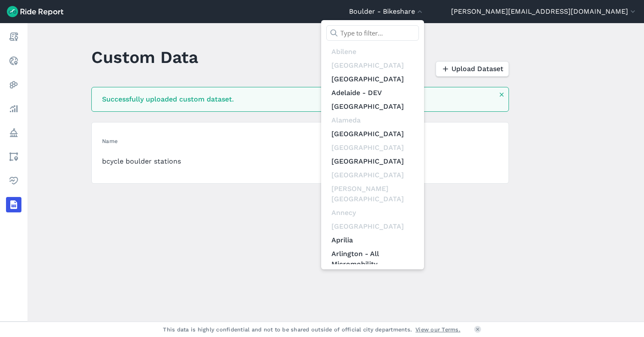 This screenshot has width=644, height=337. What do you see at coordinates (373, 213) in the screenshot?
I see `div: Annecy` at bounding box center [373, 213].